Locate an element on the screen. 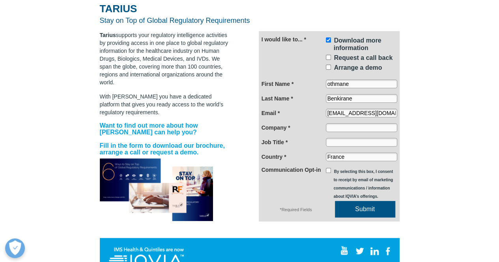 The height and width of the screenshot is (262, 499). span: Submit is located at coordinates (365, 209).